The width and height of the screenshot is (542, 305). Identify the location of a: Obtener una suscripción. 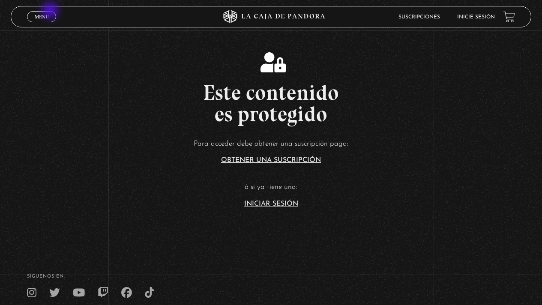
(271, 160).